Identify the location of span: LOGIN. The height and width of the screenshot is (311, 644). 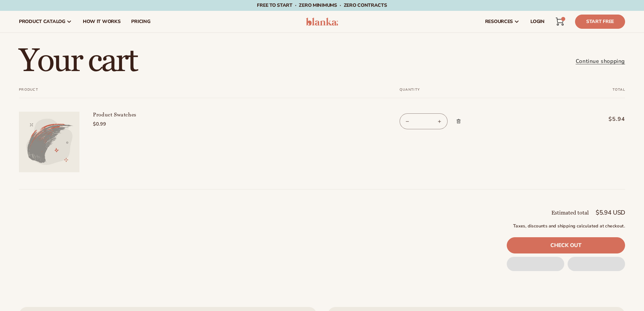
(538, 22).